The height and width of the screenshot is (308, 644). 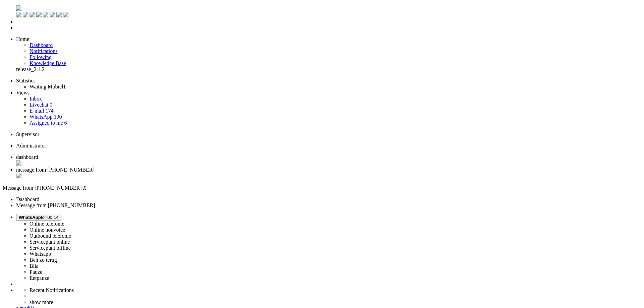 I want to click on a: Waiting Mobiel, so click(x=47, y=86).